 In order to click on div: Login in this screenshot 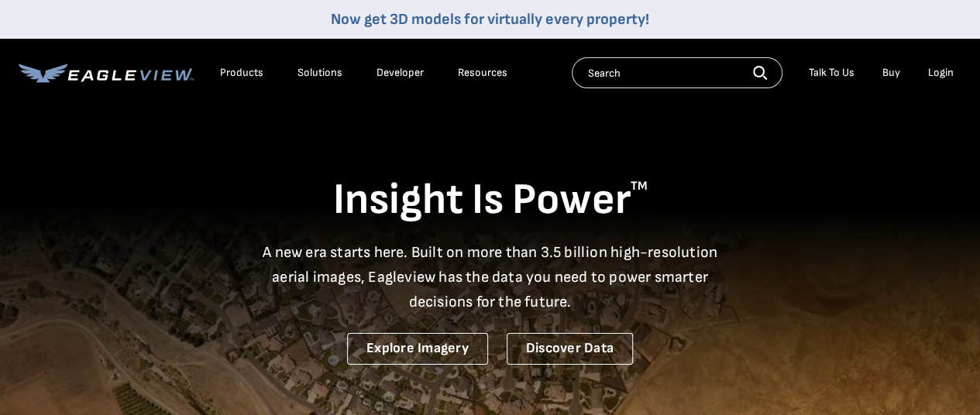, I will do `click(941, 73)`.